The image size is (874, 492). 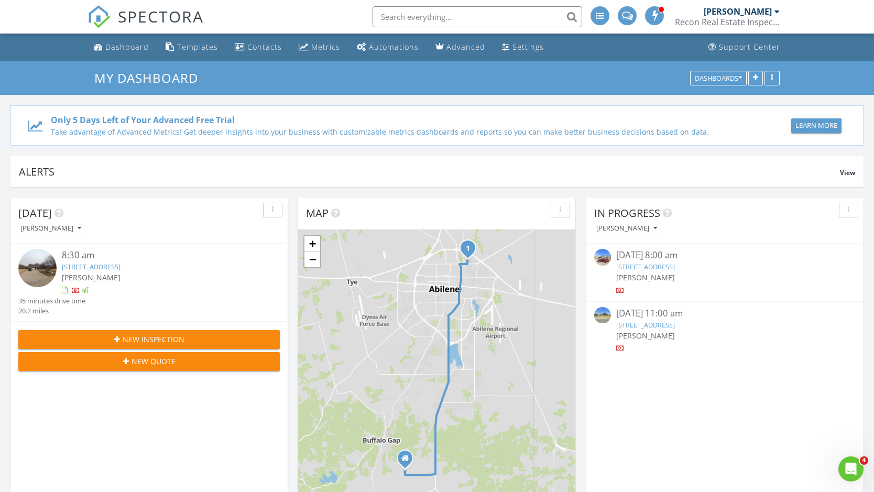 What do you see at coordinates (627, 213) in the screenshot?
I see `span: In Progress` at bounding box center [627, 213].